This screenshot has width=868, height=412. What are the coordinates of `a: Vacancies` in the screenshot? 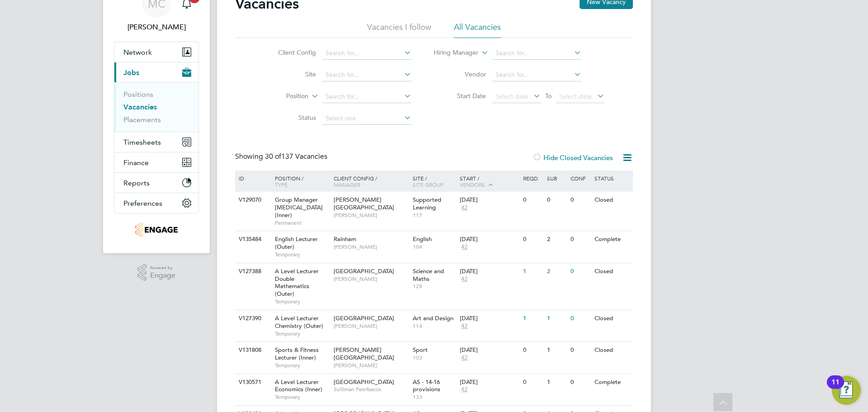 It's located at (140, 107).